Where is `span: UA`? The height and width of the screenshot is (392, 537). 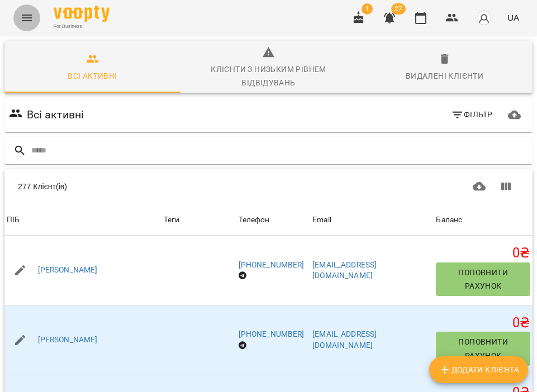 span: UA is located at coordinates (513, 17).